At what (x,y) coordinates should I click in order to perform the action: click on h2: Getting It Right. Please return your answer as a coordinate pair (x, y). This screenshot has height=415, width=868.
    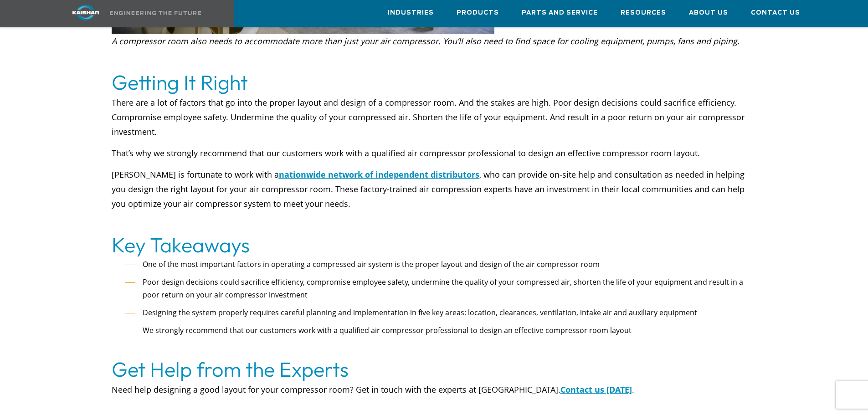
    Looking at the image, I should click on (434, 82).